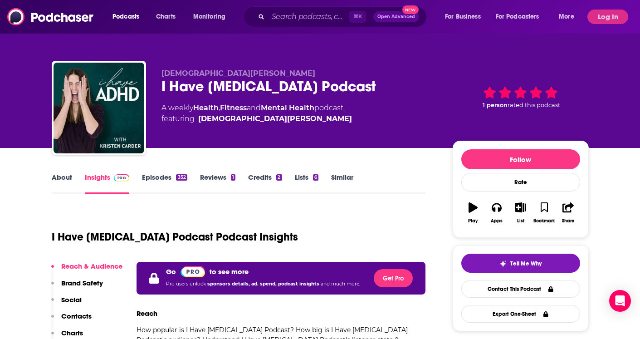 The height and width of the screenshot is (339, 640). I want to click on span: Monitoring, so click(209, 17).